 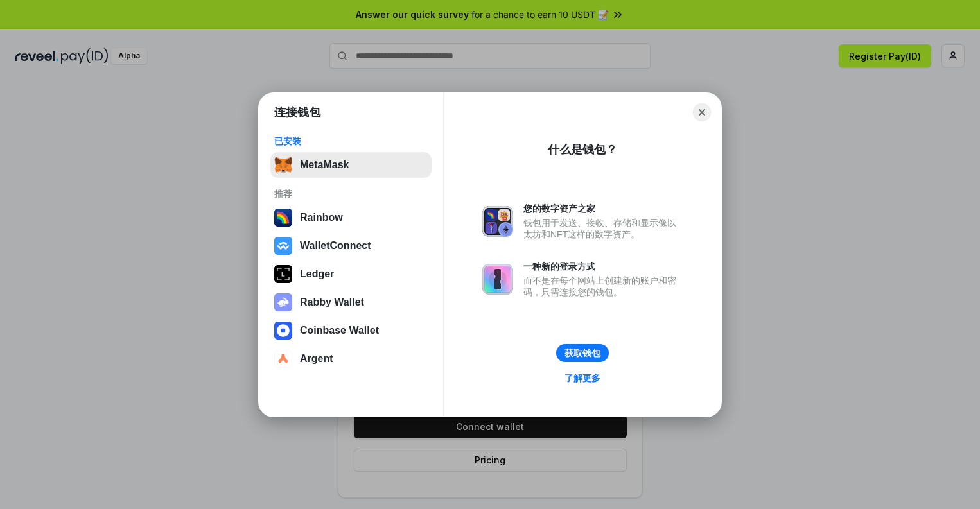 I want to click on div: 已安装, so click(x=351, y=142).